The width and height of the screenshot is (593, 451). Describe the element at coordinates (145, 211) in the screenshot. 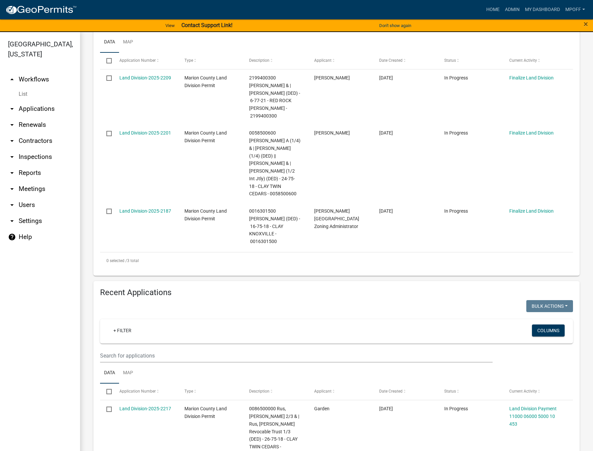

I see `a: Land Division-2025-2187` at that location.